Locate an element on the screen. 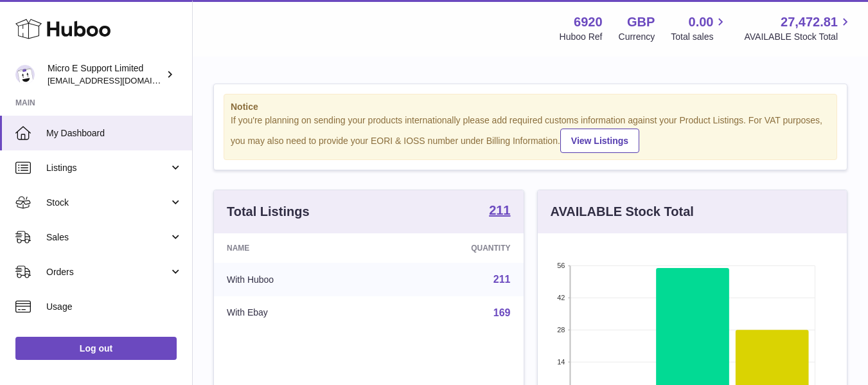  span: My Dashboard is located at coordinates (115, 133).